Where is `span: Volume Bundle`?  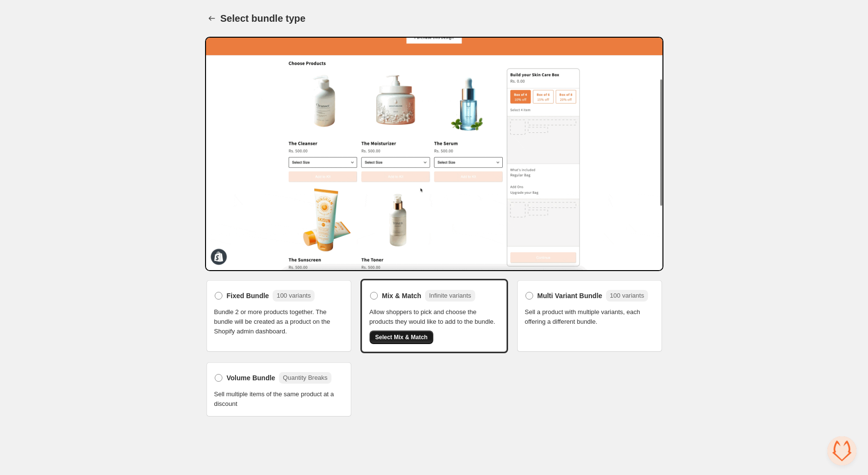
span: Volume Bundle is located at coordinates (251, 377).